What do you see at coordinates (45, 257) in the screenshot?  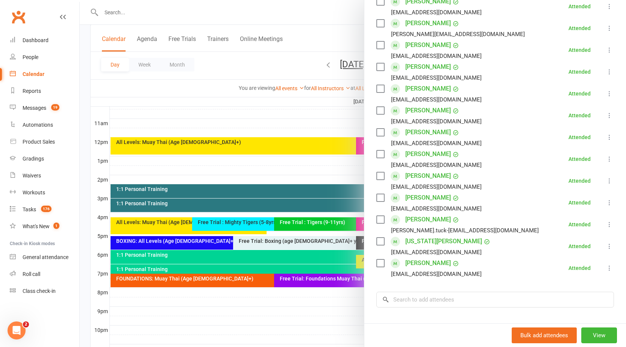 I see `div: General attendance` at bounding box center [45, 257].